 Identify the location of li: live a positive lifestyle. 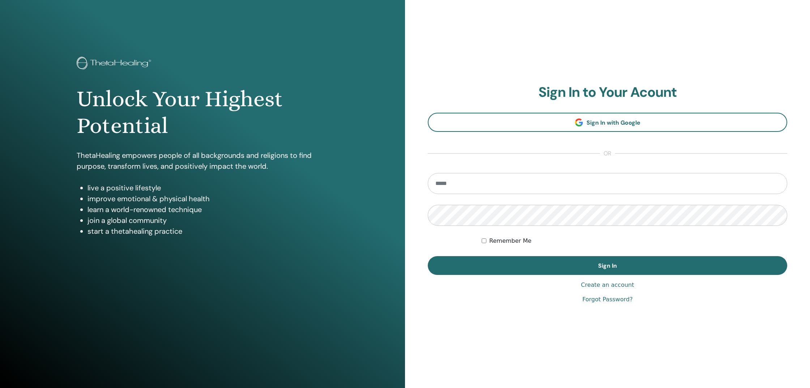
(208, 188).